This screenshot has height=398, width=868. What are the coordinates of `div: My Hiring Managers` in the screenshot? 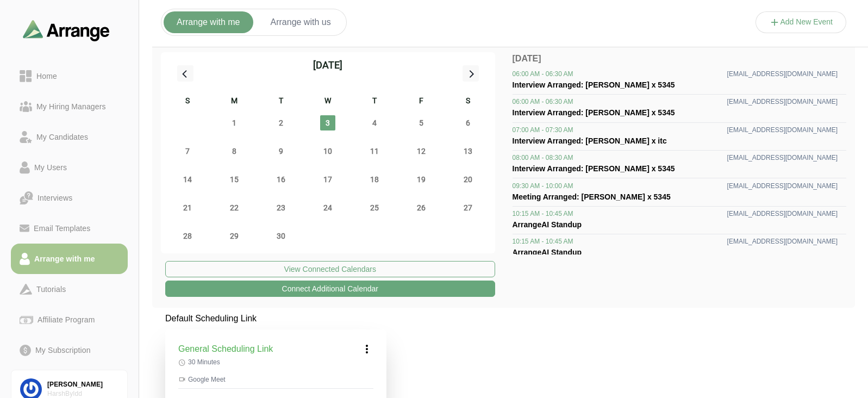 It's located at (71, 106).